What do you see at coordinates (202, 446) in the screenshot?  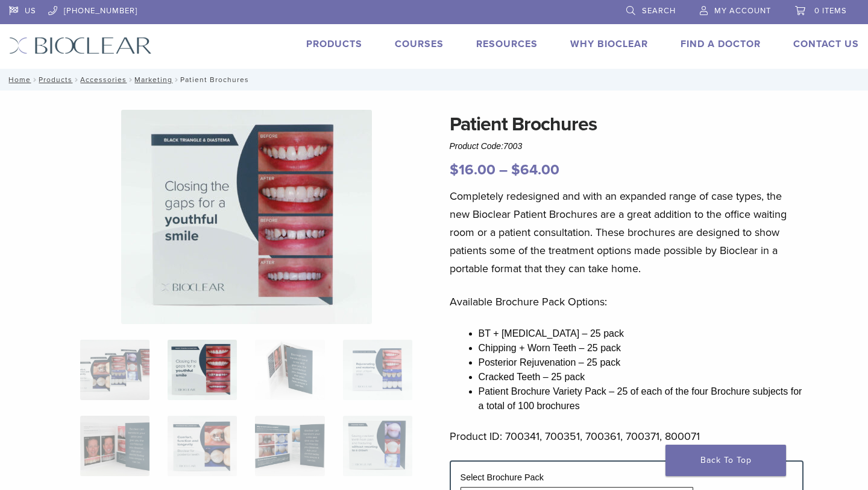 I see `img: Patient Brochures - Image 6` at bounding box center [202, 446].